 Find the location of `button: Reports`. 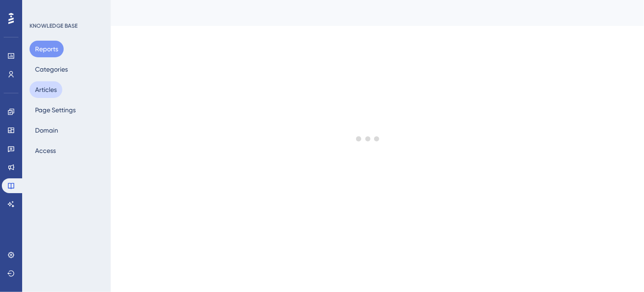

button: Reports is located at coordinates (46, 49).